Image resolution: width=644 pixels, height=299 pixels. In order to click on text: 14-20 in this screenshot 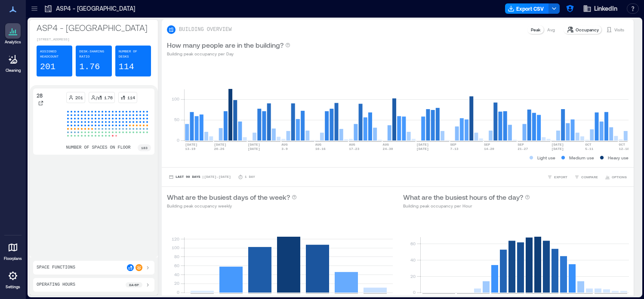, I will do `click(489, 149)`.